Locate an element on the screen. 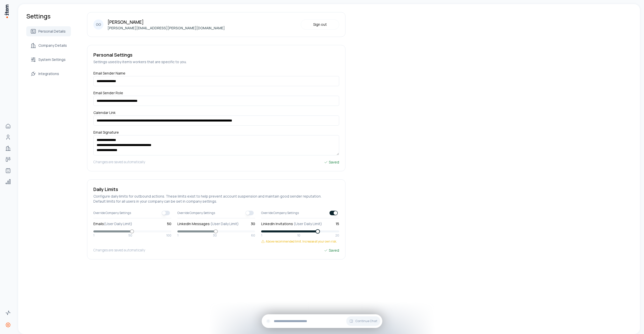  label: Emails is located at coordinates (113, 224).